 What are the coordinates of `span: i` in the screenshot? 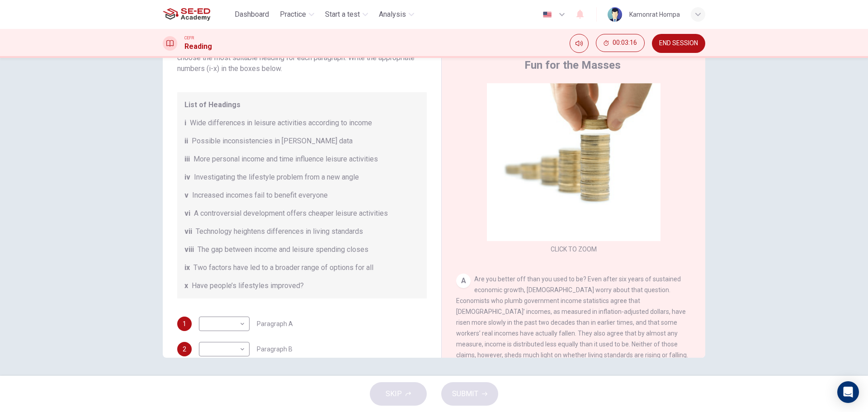 It's located at (185, 123).